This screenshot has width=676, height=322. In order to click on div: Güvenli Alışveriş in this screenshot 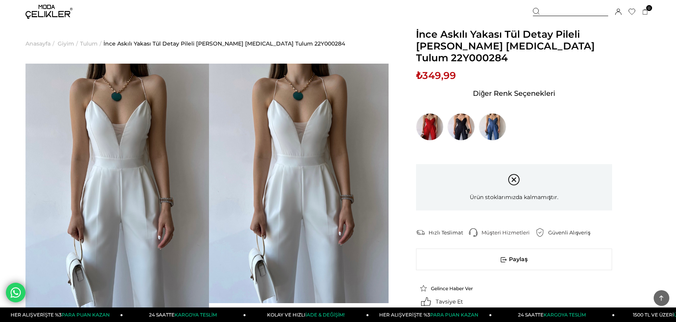, I will do `click(572, 232)`.